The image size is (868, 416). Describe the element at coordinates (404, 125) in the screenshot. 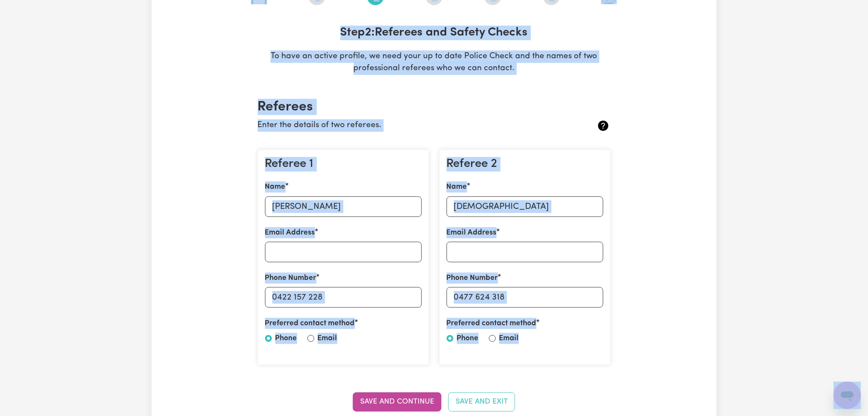

I see `p: Enter the details of two referees.` at that location.